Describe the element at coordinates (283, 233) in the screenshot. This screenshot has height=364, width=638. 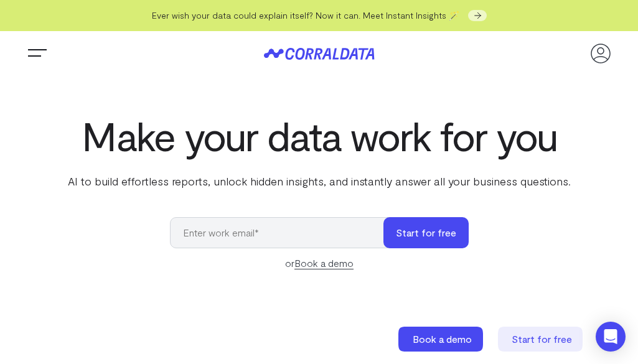
I see `input: Enter work email*` at that location.